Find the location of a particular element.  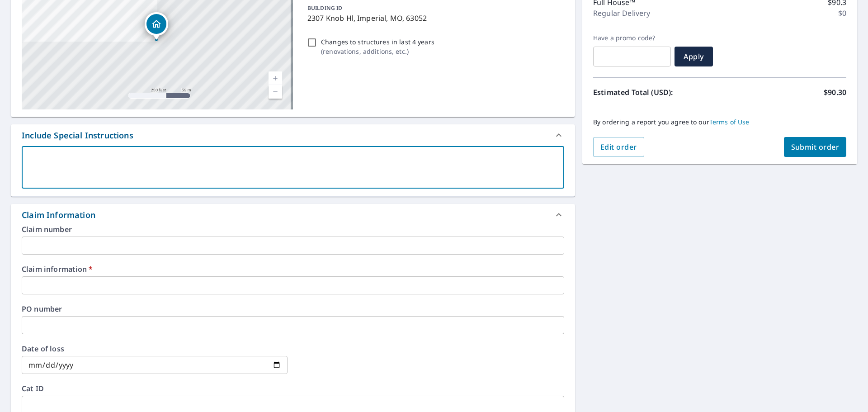

span: Submit order is located at coordinates (815, 147).